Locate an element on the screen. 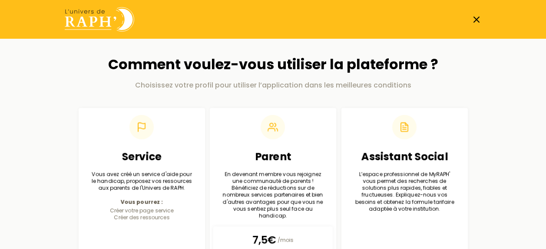 This screenshot has width=546, height=249. h1: Comment voulez-vous utiliser la plateforme ? is located at coordinates (273, 64).